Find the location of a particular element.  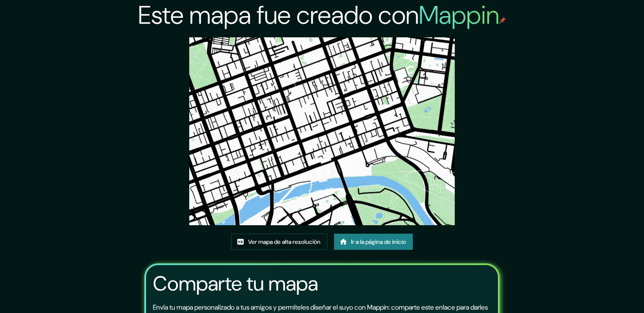

img: created-map is located at coordinates (322, 131).